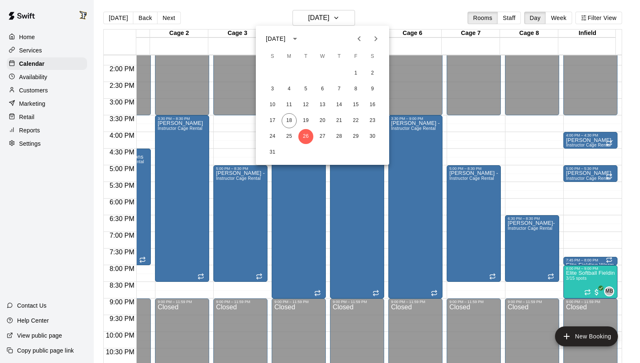  Describe the element at coordinates (339, 89) in the screenshot. I see `button: 7` at that location.